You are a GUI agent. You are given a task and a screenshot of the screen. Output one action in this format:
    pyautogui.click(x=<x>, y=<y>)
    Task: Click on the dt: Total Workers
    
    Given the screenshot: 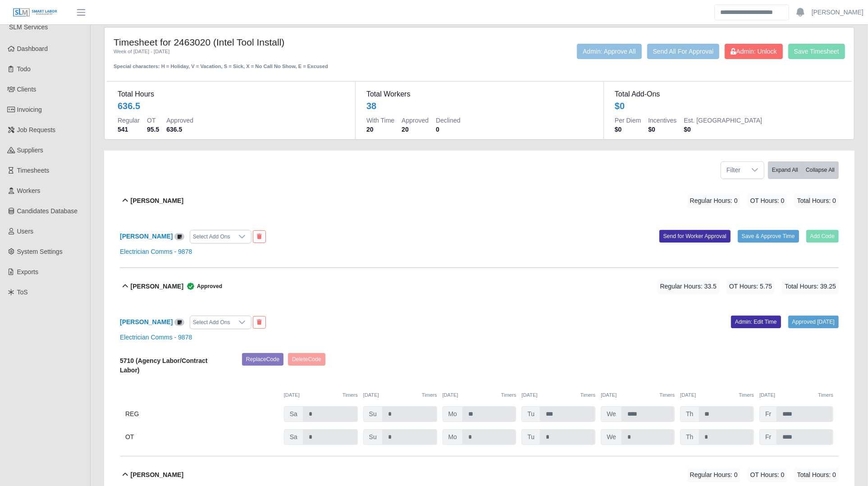 What is the action you would take?
    pyautogui.click(x=479, y=94)
    